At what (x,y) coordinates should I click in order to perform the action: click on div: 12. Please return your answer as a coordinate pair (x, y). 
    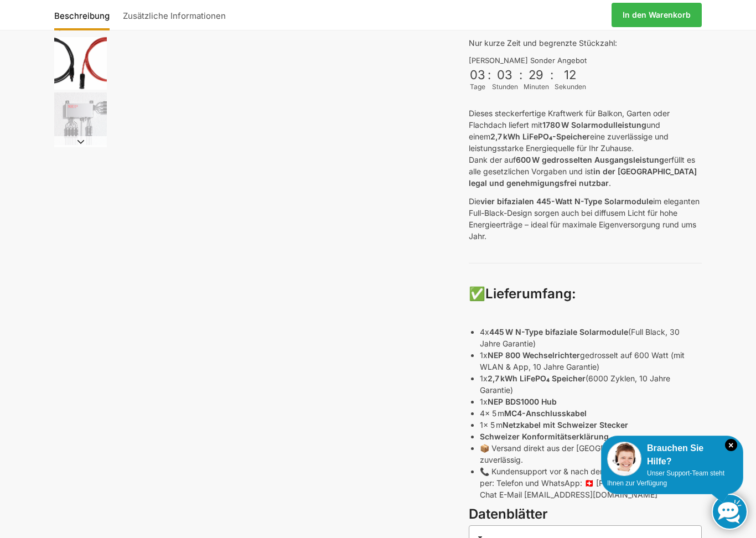
    Looking at the image, I should click on (570, 75).